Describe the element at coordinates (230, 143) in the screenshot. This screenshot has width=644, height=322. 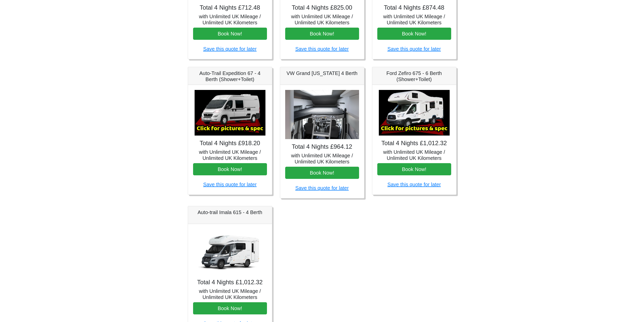
I see `h4: Total 4 Nights £918.20` at that location.